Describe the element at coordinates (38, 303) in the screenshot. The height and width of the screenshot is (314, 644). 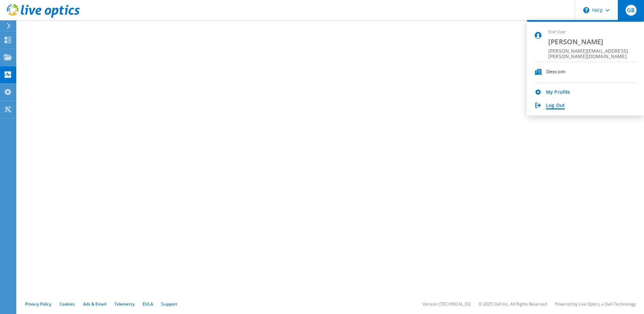
I see `a: Privacy Policy` at that location.